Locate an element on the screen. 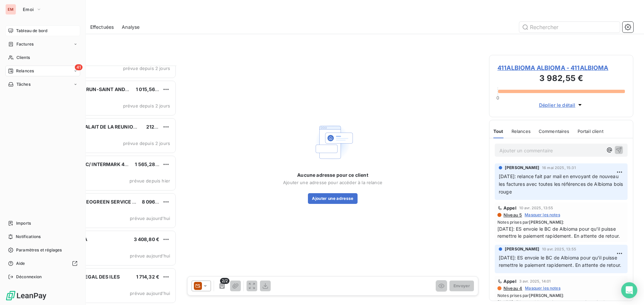 Image resolution: width=644 pixels, height=305 pixels. div: grid is located at coordinates (105, 185).